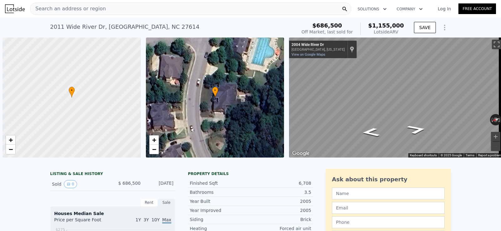  Describe the element at coordinates (68, 9) in the screenshot. I see `span: Search an address or region` at that location.